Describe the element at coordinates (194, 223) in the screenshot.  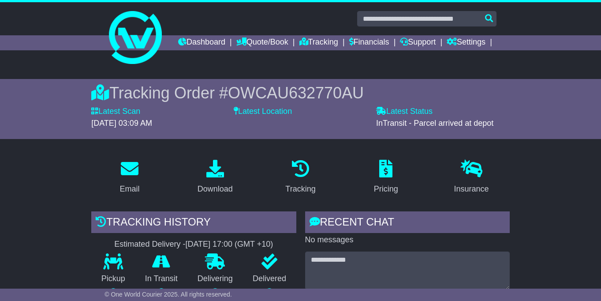
I see `div: Tracking history` at that location.